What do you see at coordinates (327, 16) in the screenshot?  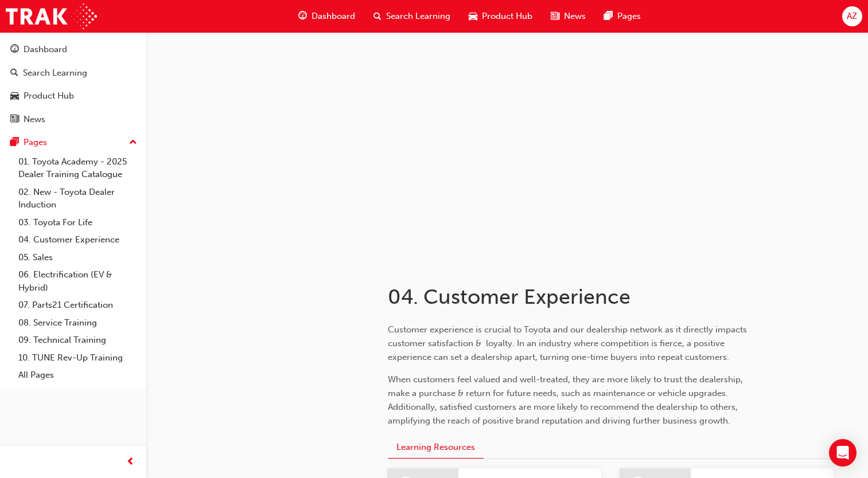 I see `a: guage-iconDashboard` at bounding box center [327, 16].